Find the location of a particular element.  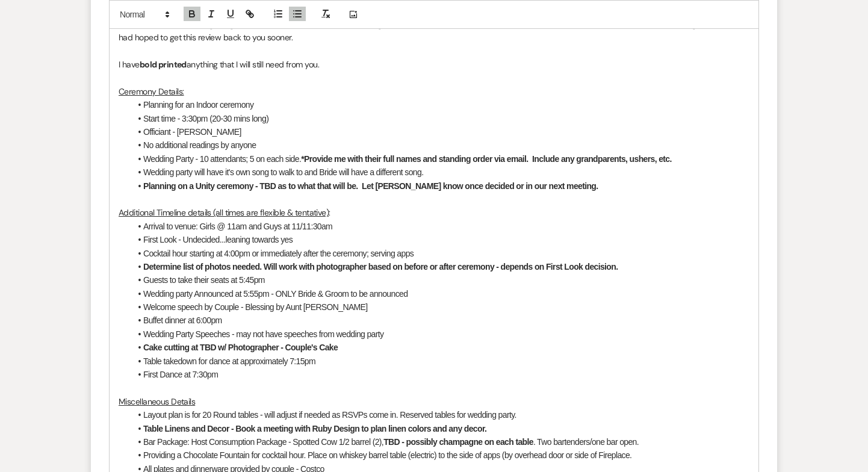

p: I'm sorry for the delay on getting this to you, but we had a spike in bookings in the last 10 day... is located at coordinates (434, 31).